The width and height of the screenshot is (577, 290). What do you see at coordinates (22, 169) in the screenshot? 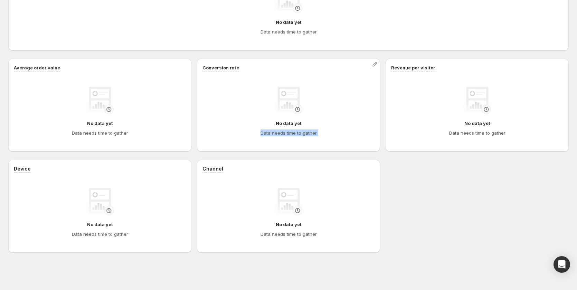
I see `h3: Device` at bounding box center [22, 169].